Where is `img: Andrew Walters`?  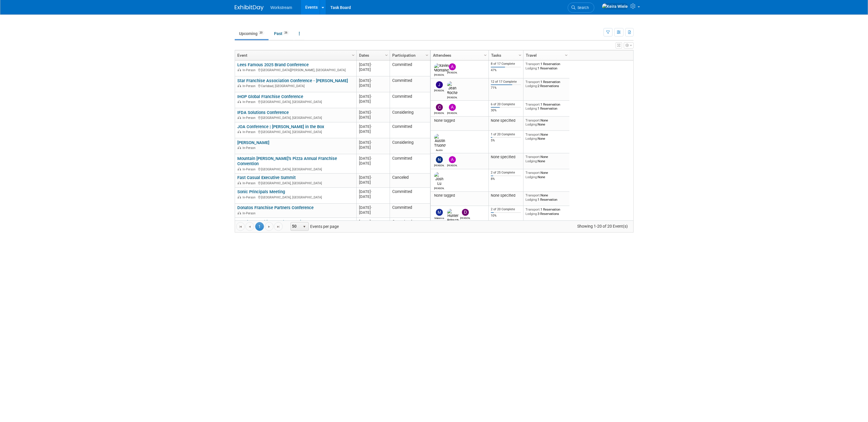 img: Andrew Walters is located at coordinates (452, 159).